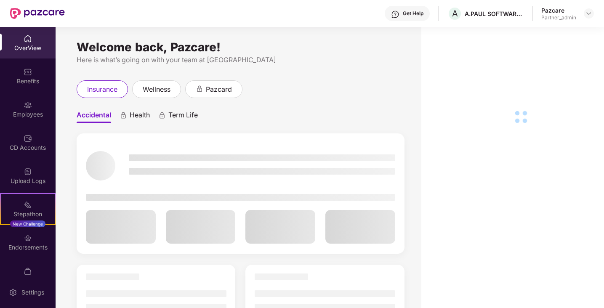 This screenshot has height=308, width=604. What do you see at coordinates (13, 292) in the screenshot?
I see `img: svg+xml;base64,PHN2ZyBpZD0iU2V0dGluZy0yMHgyMCIgeG1sbnM9Imh0dHA6Ly93d3cudzMub3JnLzIwMDAvc3ZnIiB3aW...` at bounding box center [13, 292].